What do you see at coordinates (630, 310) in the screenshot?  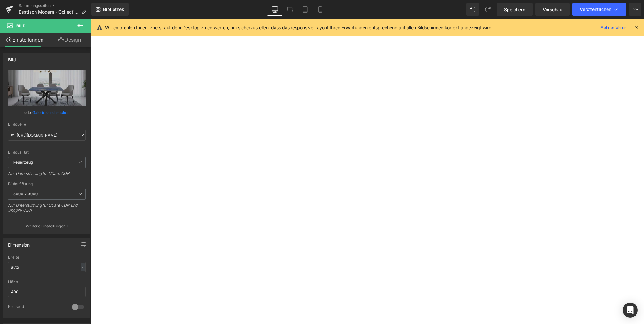 I see `div: Öffnen Sie den Intercom Messenger` at bounding box center [630, 310].